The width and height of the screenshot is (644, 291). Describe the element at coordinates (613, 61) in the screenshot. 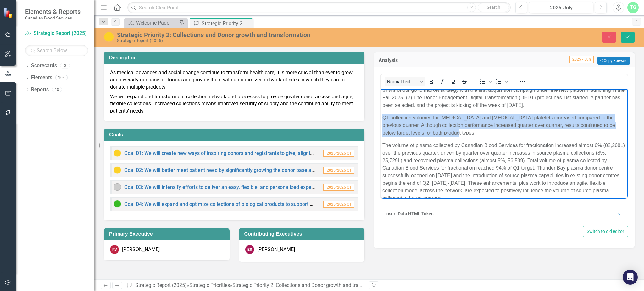

I see `button: Copy Forward` at that location.